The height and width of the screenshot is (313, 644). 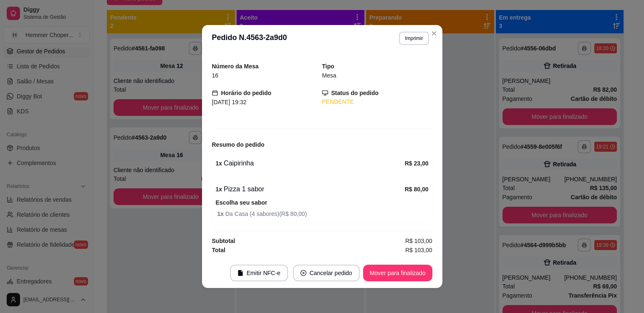 What do you see at coordinates (304, 273) in the screenshot?
I see `span: close-circle` at bounding box center [304, 273].